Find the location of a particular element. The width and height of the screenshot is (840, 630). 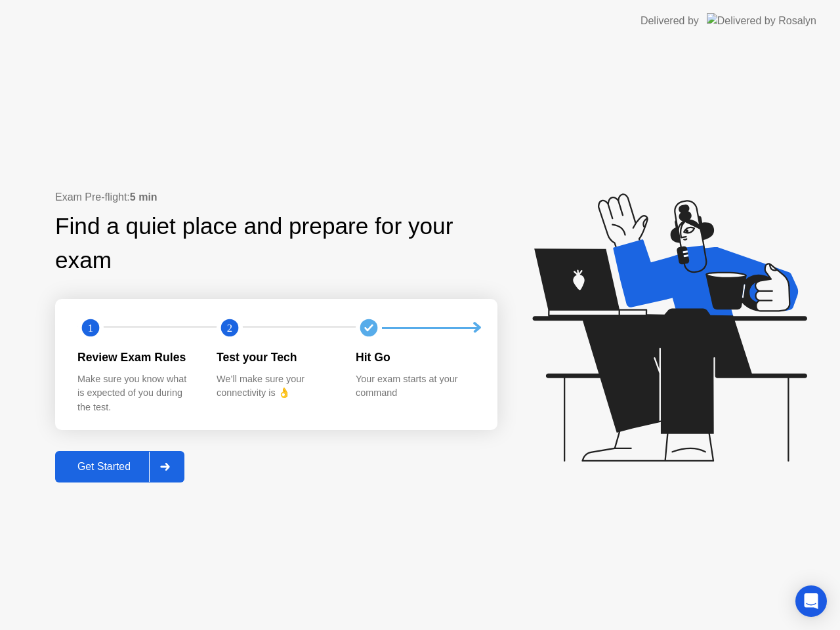

div: Review Exam Rules is located at coordinates (136, 357).